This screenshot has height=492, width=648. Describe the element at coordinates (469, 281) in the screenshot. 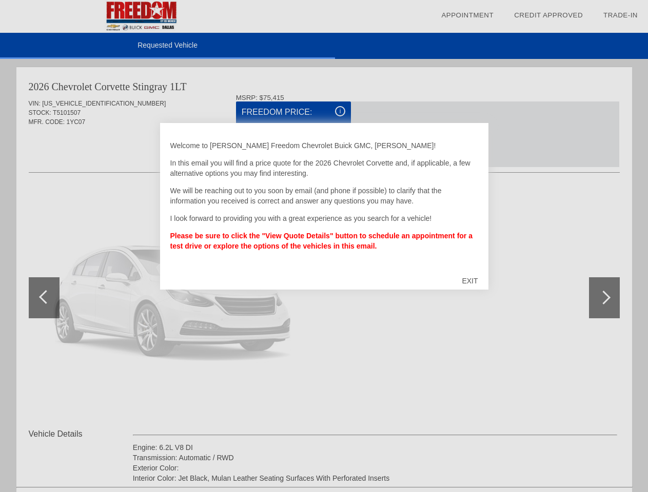

I see `div: EXIT` at that location.